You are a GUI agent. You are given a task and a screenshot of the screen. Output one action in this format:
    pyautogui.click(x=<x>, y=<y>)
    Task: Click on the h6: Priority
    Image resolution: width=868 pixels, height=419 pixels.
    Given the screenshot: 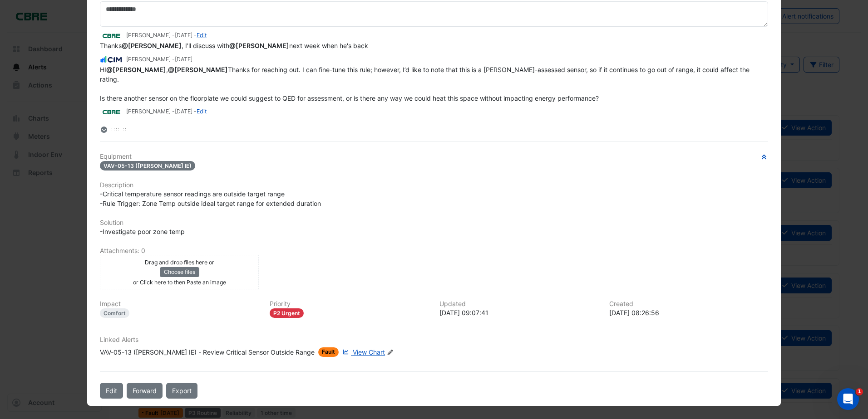 What is the action you would take?
    pyautogui.click(x=349, y=304)
    